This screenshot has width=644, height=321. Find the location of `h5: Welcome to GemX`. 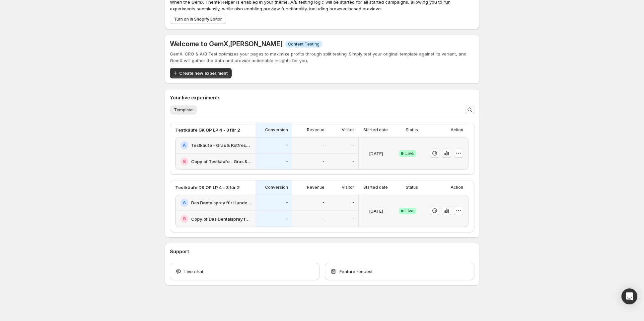

h5: Welcome to GemX is located at coordinates (226, 43).